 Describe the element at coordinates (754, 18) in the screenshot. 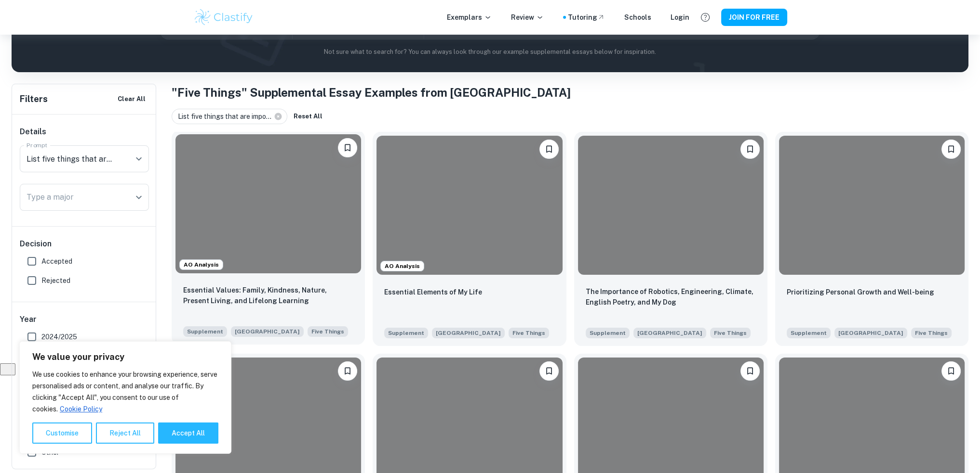

I see `button: JOIN FOR FREE` at that location.